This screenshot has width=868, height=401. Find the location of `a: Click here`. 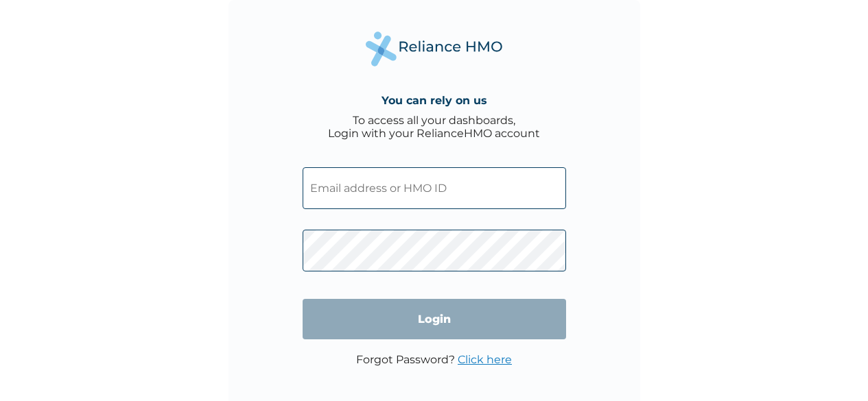

a: Click here is located at coordinates (484, 360).